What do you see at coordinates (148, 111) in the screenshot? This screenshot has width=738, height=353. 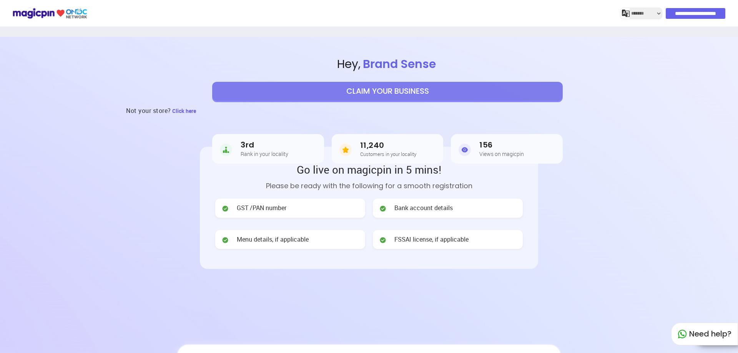 I see `h3: Not your store?` at bounding box center [148, 111].